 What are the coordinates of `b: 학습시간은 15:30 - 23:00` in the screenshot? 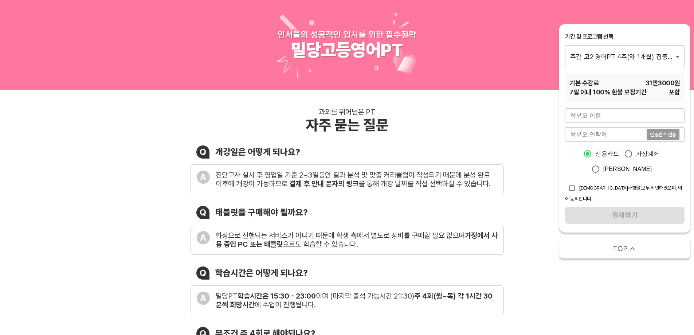 It's located at (276, 296).